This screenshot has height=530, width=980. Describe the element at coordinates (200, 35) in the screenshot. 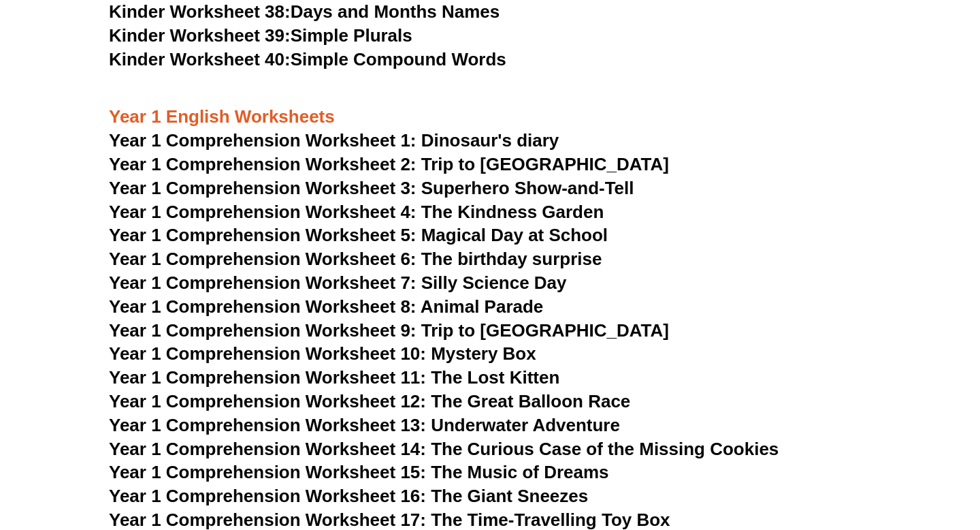

I see `span: Kinder Worksheet 39:` at that location.